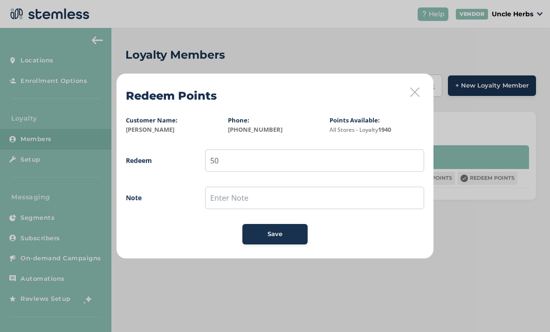 The image size is (550, 332). What do you see at coordinates (151, 120) in the screenshot?
I see `label: Customer Name:` at bounding box center [151, 120].